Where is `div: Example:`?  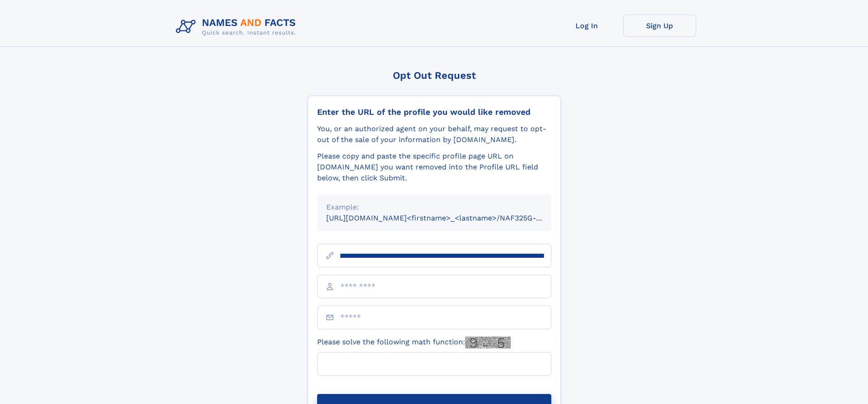
div: Example: is located at coordinates (434, 207).